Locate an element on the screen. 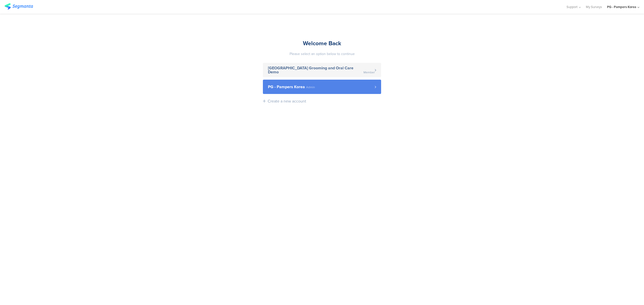 The height and width of the screenshot is (305, 644). span: Member is located at coordinates (369, 72).